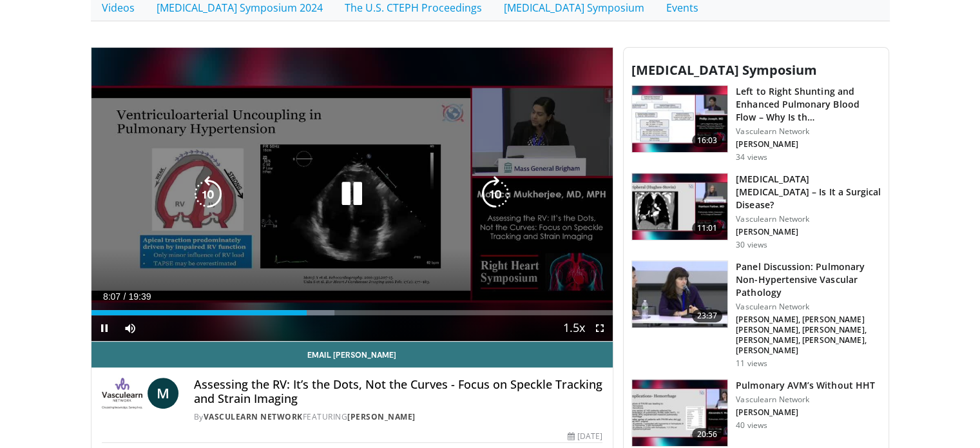  Describe the element at coordinates (163, 393) in the screenshot. I see `a: M` at that location.